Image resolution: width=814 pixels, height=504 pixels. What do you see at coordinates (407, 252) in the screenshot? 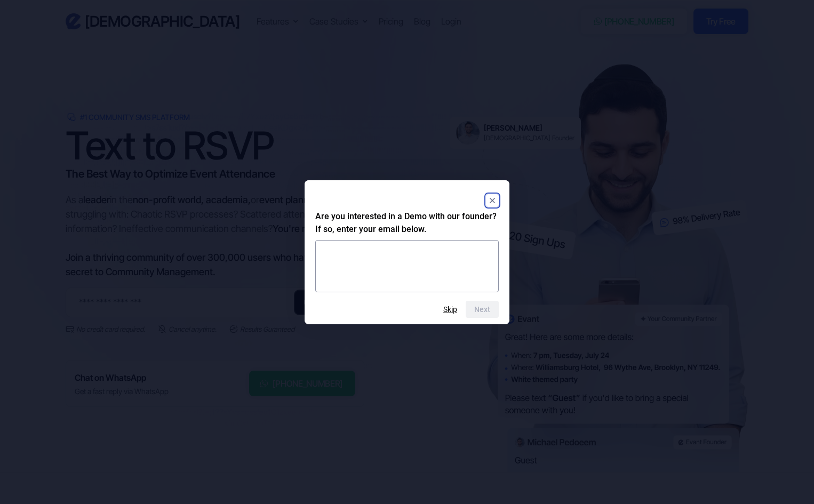
I see `dialog: Are you interested in a Demo with our founder? If so, enter your email below.` at bounding box center [407, 252].